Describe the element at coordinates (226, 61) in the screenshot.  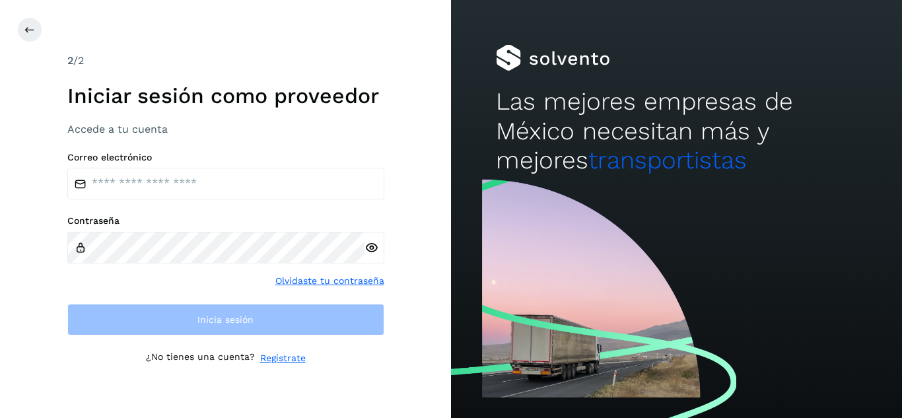
I see `div: /2` at that location.